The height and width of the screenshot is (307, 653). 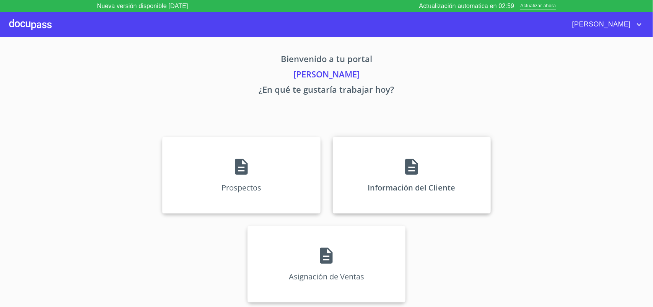 What do you see at coordinates (327, 60) in the screenshot?
I see `p: Bienvenido a tu portal` at bounding box center [327, 60].